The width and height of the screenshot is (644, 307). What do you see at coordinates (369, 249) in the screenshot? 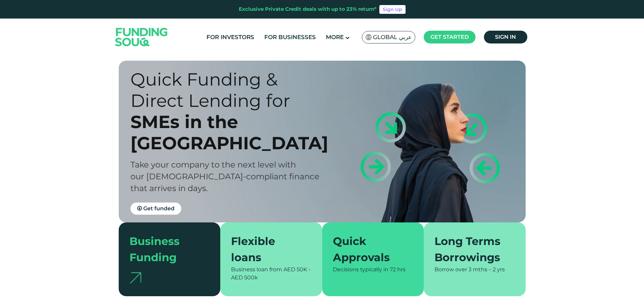
I see `div: Quick Approvals` at bounding box center [369, 249].